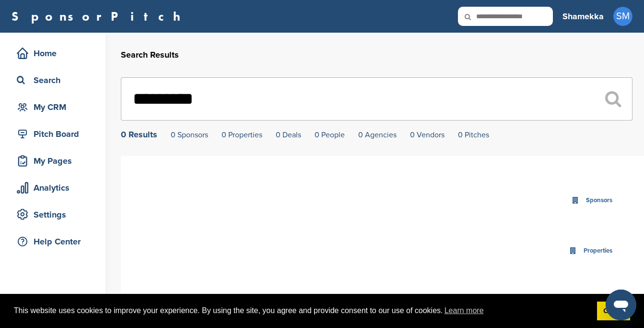 The width and height of the screenshot is (644, 328). Describe the element at coordinates (427, 135) in the screenshot. I see `a: 0 Vendors` at that location.